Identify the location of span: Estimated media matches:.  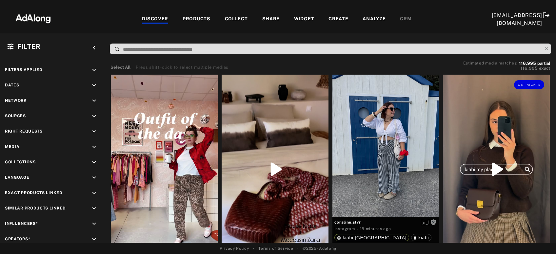
(490, 63).